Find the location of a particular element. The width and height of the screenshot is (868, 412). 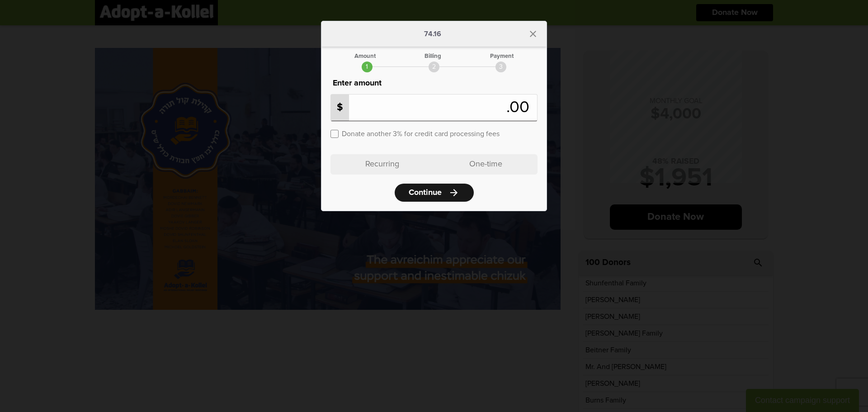

div: 2 is located at coordinates (434, 67).